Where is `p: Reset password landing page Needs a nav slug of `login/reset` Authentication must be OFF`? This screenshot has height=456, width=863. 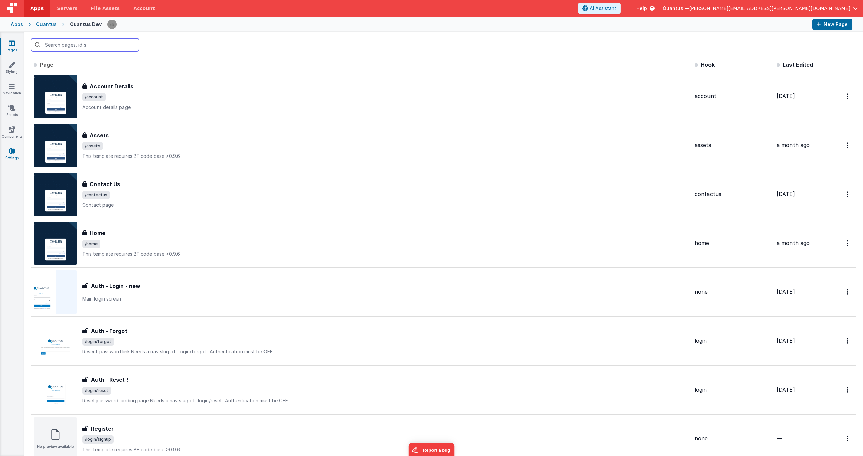 p: Reset password landing page Needs a nav slug of `login/reset` Authentication must be OFF is located at coordinates (385, 401).